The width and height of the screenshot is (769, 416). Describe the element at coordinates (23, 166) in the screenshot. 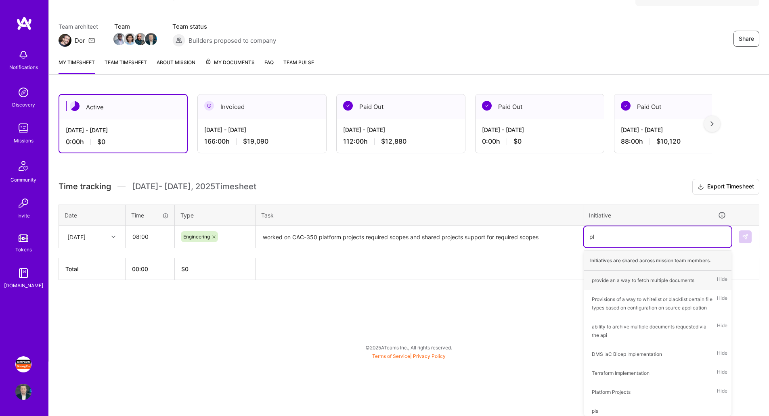

I see `img: Community` at that location.